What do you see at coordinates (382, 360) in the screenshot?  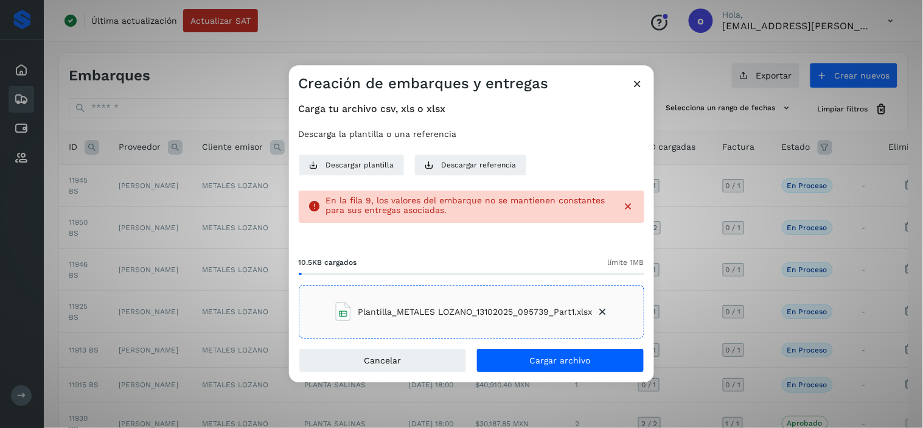 I see `span: Cancelar` at bounding box center [382, 360].